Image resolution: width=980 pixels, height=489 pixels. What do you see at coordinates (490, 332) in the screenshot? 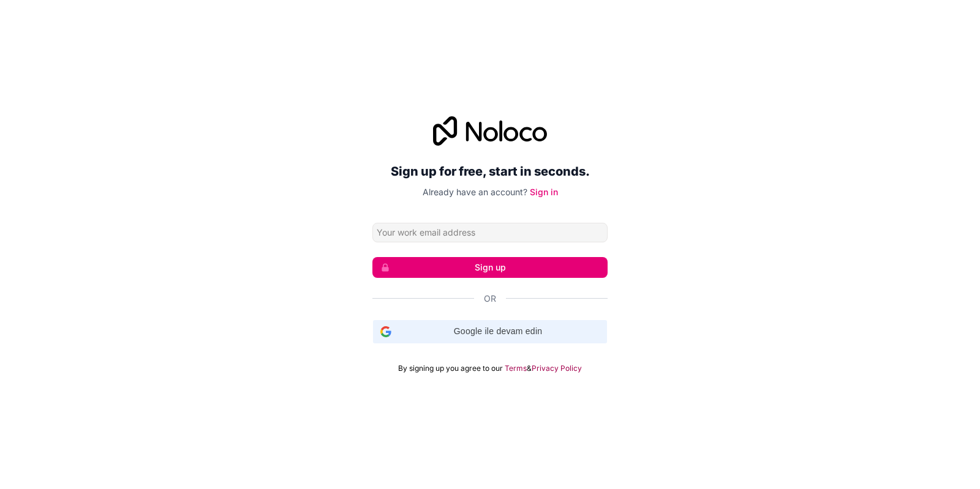
I see `div: Google ile devam edin` at bounding box center [490, 332].